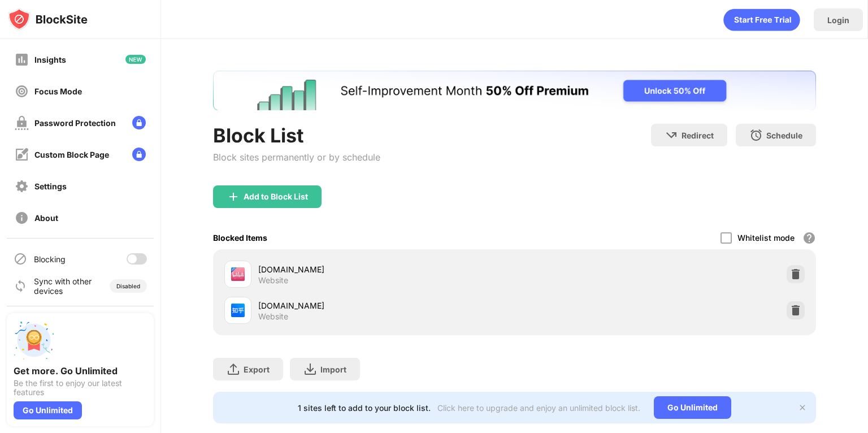 The height and width of the screenshot is (433, 868). Describe the element at coordinates (72, 155) in the screenshot. I see `div: Custom Block Page` at that location.